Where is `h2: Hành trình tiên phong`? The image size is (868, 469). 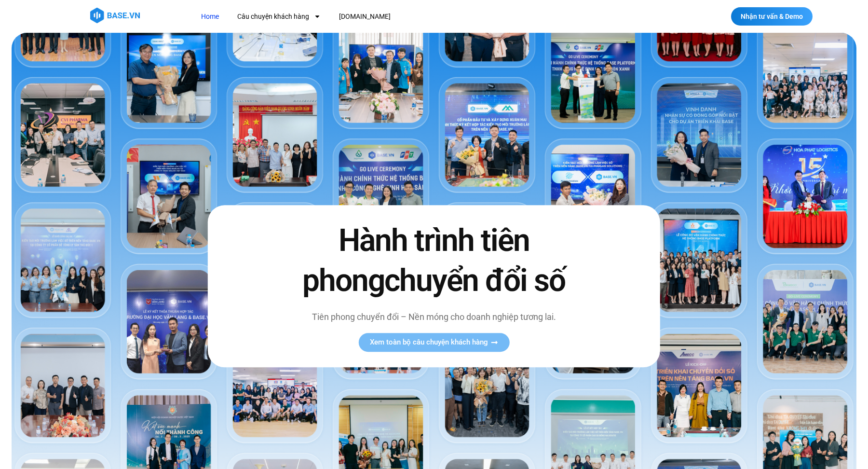 h2: Hành trình tiên phong is located at coordinates (434, 261).